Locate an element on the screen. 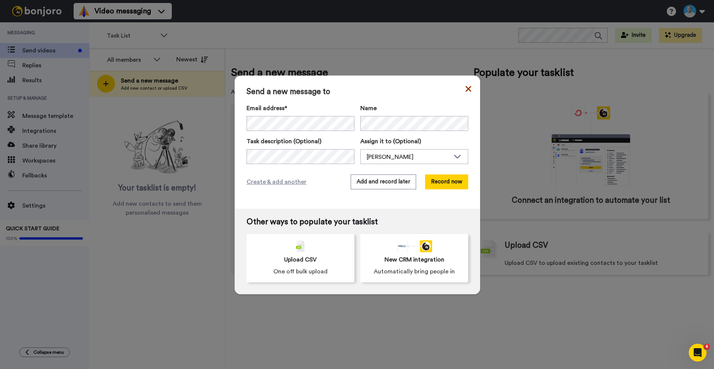 Image resolution: width=714 pixels, height=369 pixels. span: Name is located at coordinates (369, 108).